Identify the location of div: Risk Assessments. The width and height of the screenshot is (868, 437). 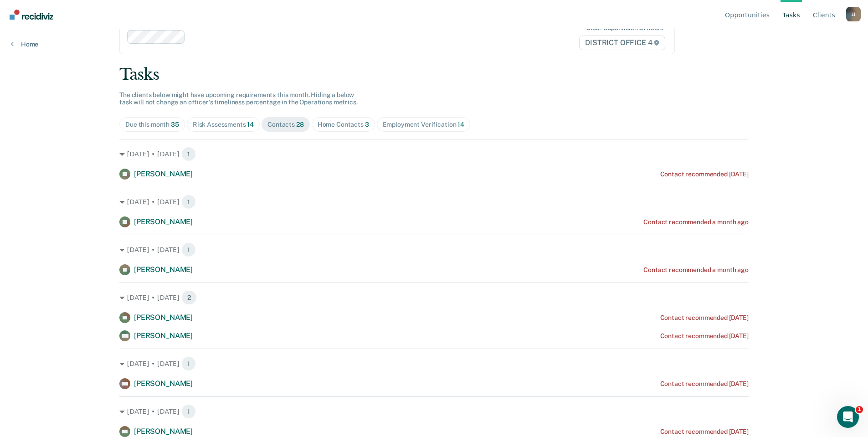
(223, 124).